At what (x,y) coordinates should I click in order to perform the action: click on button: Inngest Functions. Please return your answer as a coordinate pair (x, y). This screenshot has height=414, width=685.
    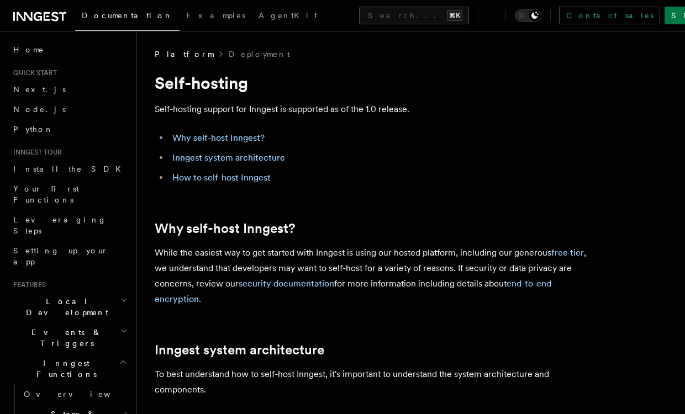
    Looking at the image, I should click on (69, 369).